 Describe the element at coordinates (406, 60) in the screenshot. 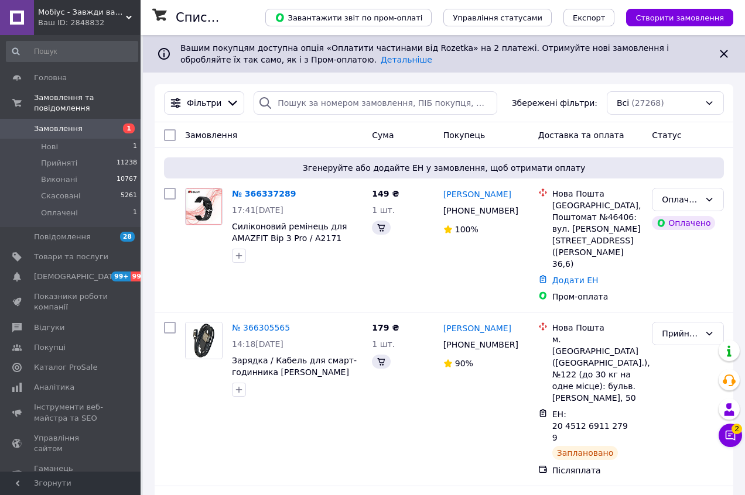

I see `a: Детальніше` at that location.